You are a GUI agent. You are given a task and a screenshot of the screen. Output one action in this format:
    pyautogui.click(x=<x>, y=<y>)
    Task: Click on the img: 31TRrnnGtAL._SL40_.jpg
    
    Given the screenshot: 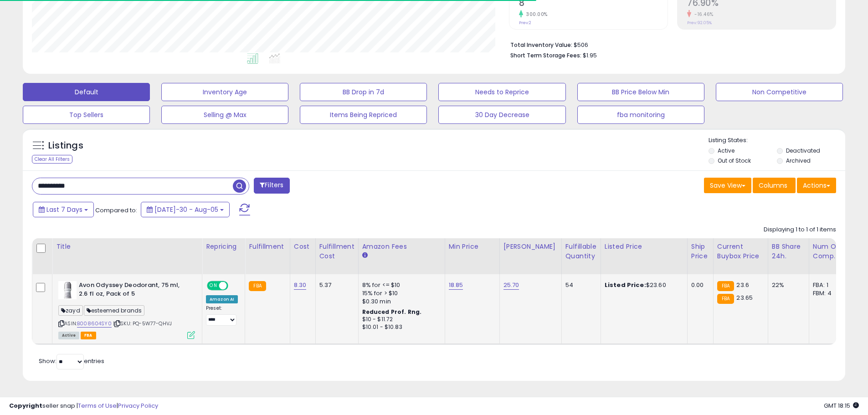 What is the action you would take?
    pyautogui.click(x=68, y=290)
    